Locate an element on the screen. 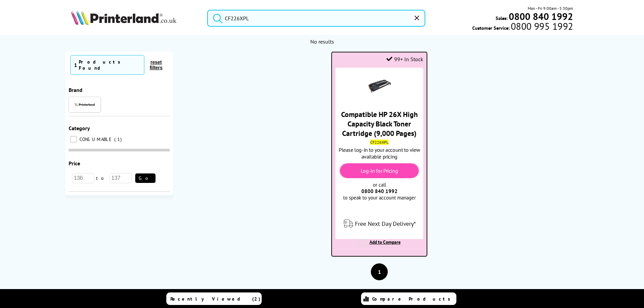 The width and height of the screenshot is (644, 308). span: Sales: is located at coordinates (502, 18).